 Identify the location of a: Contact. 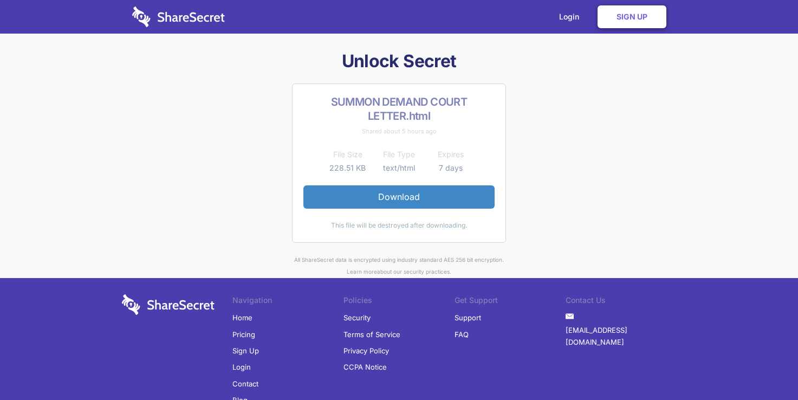
(246, 384).